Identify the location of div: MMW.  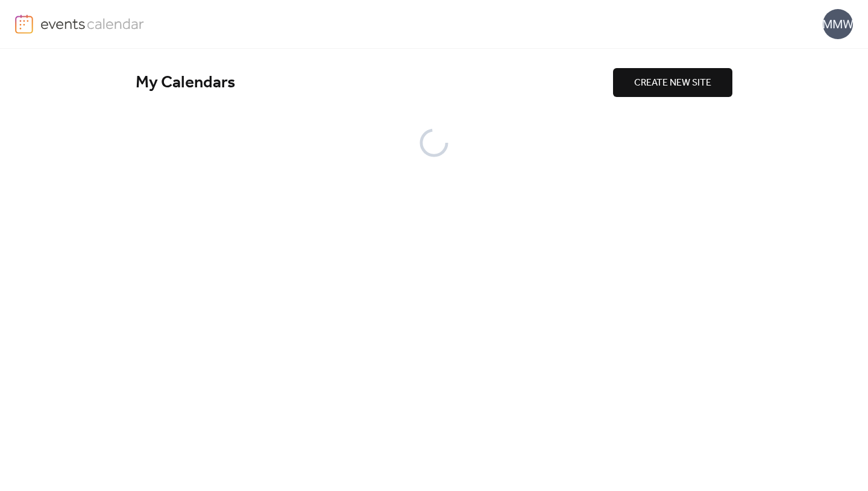
(838, 24).